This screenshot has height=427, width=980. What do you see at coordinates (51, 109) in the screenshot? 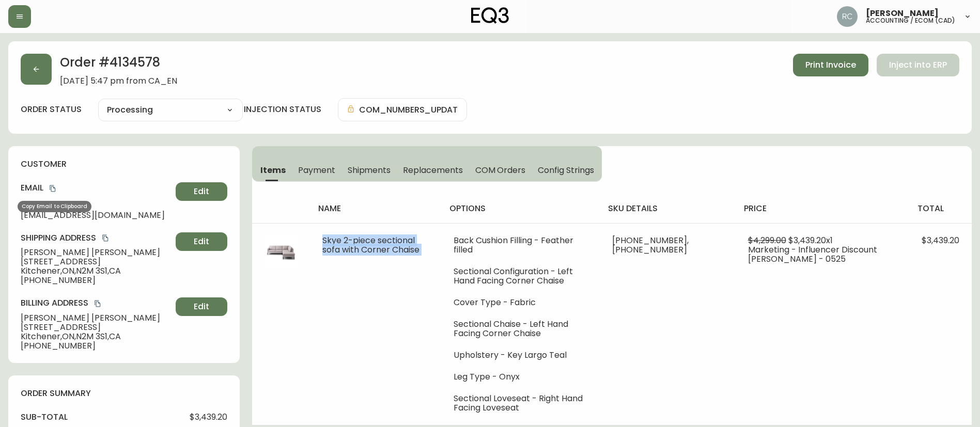
I see `label: order status` at bounding box center [51, 109].